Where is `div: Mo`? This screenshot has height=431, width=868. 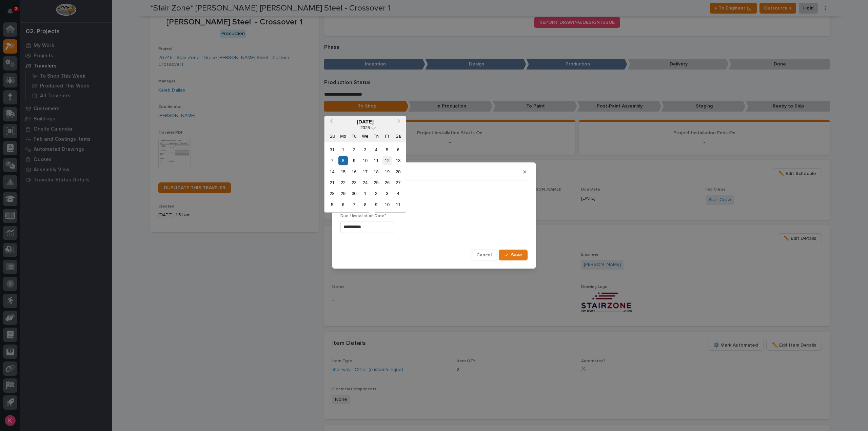
div: Mo is located at coordinates (343, 136).